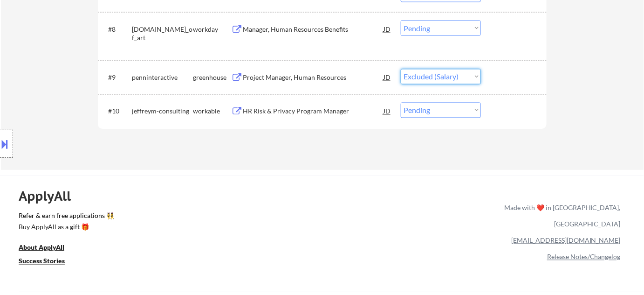 This screenshot has height=295, width=644. Describe the element at coordinates (116, 29) in the screenshot. I see `div: #8` at that location.